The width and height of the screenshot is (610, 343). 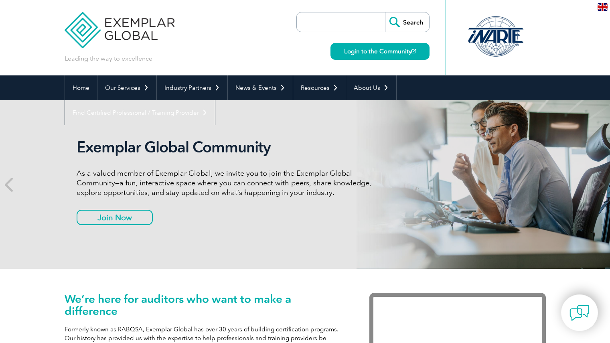 I want to click on img: en, so click(x=602, y=7).